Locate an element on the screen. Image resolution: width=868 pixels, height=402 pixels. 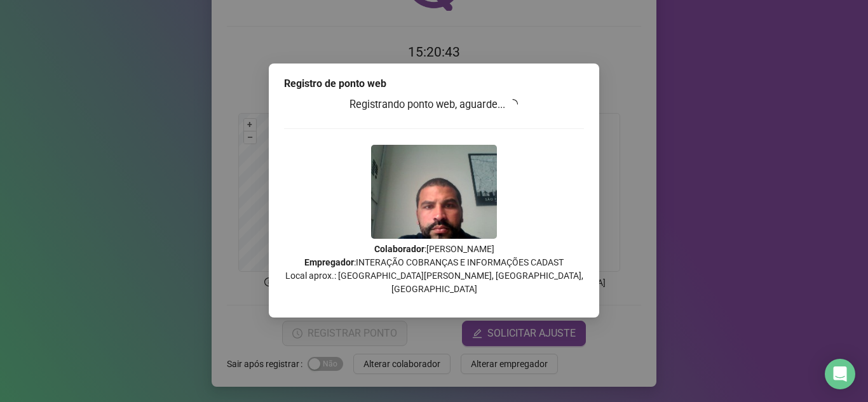
span: loading is located at coordinates (513, 104).